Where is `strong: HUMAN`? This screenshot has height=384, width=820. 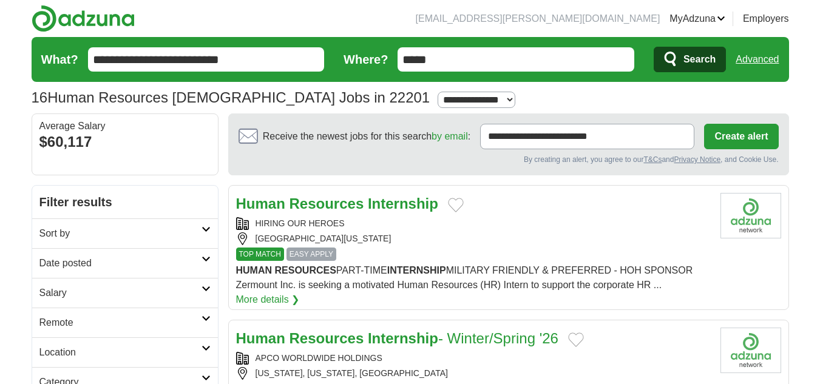 strong: HUMAN is located at coordinates (254, 270).